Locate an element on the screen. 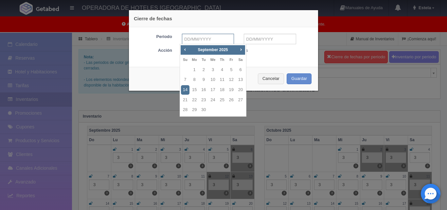  a: 9 is located at coordinates (203, 79).